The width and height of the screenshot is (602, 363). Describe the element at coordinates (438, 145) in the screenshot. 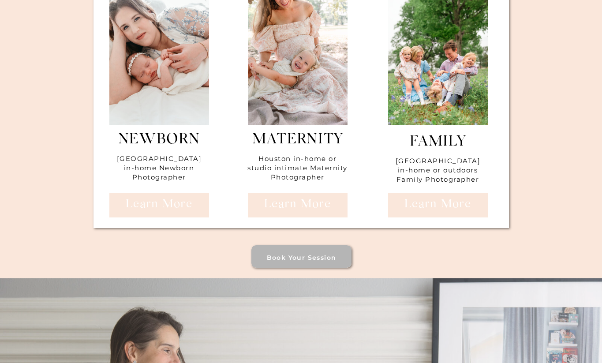

I see `h3: family` at that location.